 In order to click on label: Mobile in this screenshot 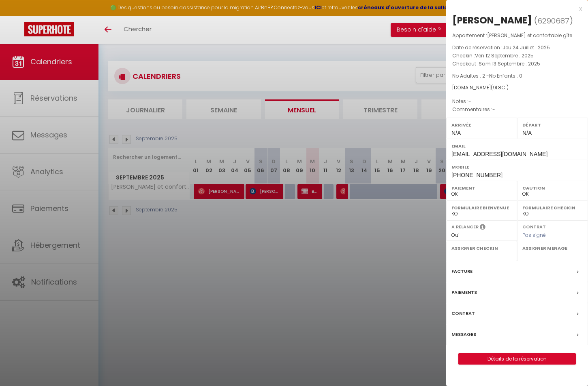, I will do `click(516, 167)`.